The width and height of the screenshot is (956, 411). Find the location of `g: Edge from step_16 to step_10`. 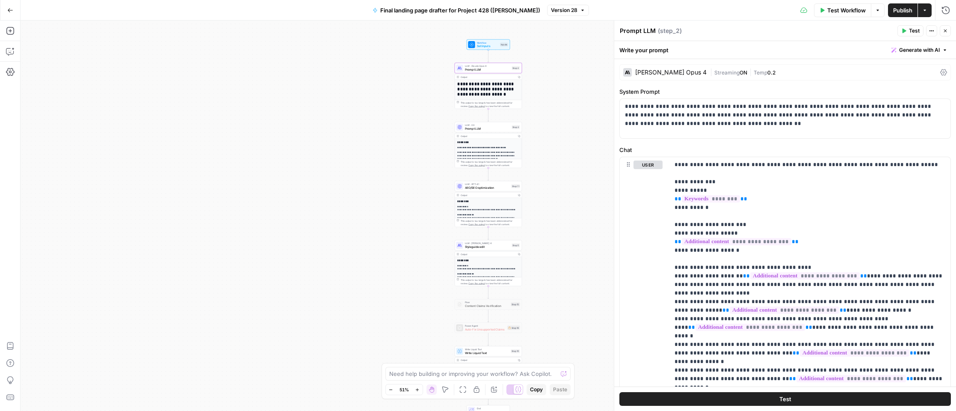

g: Edge from step_16 to step_10 is located at coordinates (488, 339).